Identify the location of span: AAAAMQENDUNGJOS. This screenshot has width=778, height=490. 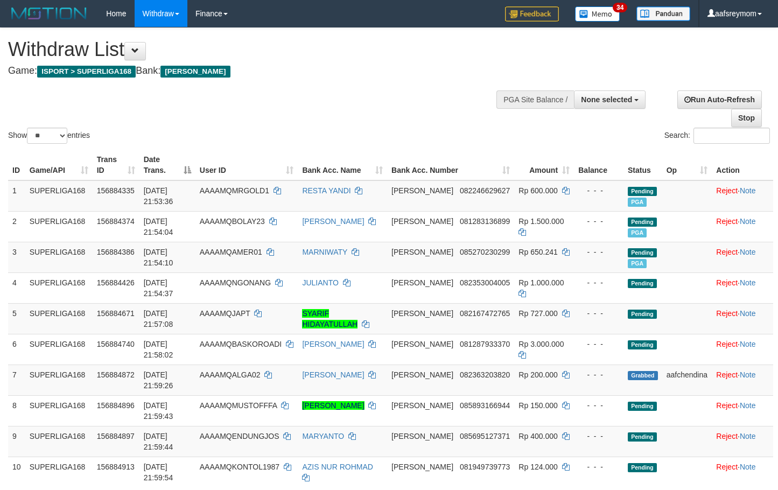
(239, 436).